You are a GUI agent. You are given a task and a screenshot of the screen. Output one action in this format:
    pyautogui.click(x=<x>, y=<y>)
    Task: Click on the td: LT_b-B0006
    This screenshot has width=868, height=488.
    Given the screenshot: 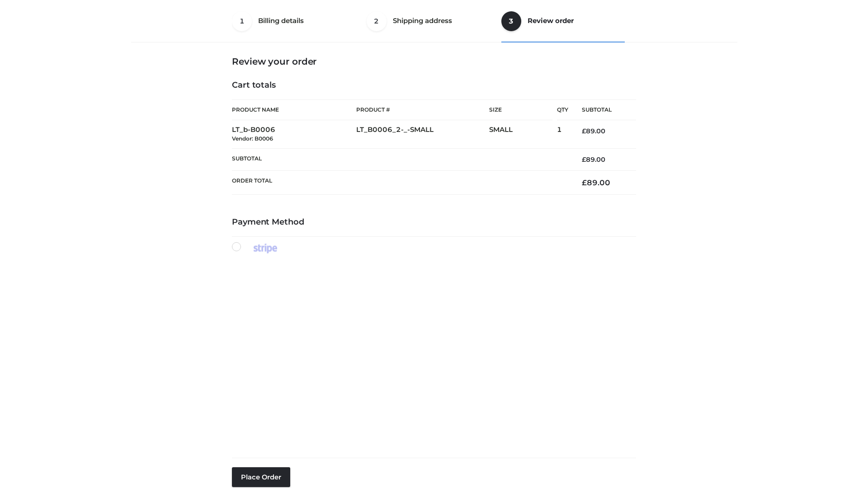 What is the action you would take?
    pyautogui.click(x=294, y=134)
    